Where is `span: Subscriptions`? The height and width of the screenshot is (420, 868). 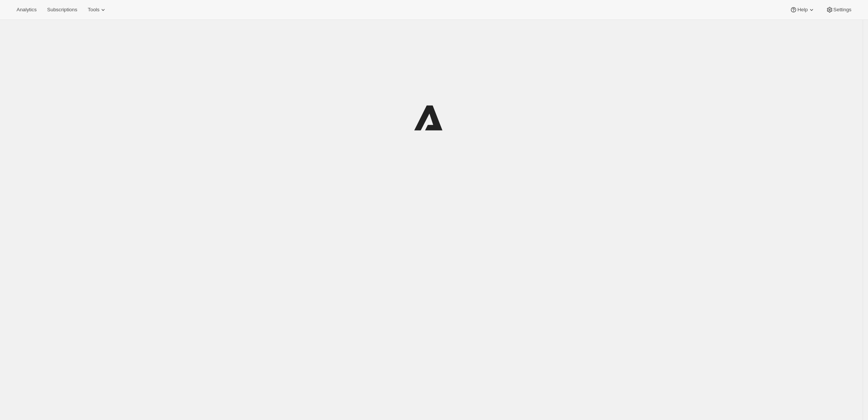 span: Subscriptions is located at coordinates (62, 10).